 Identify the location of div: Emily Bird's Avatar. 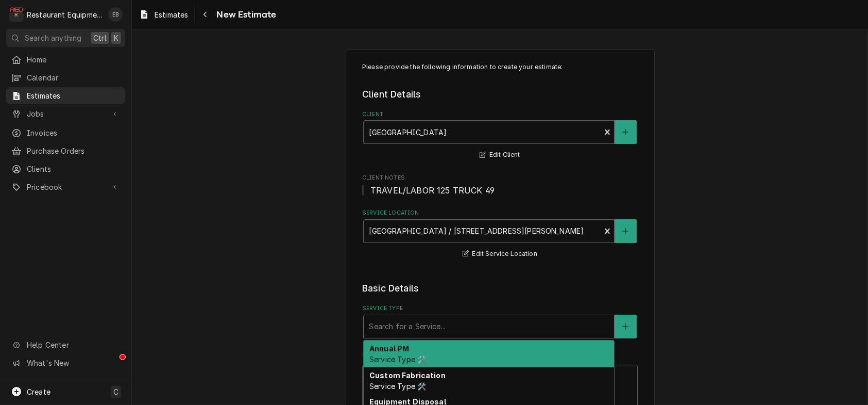
(116, 15).